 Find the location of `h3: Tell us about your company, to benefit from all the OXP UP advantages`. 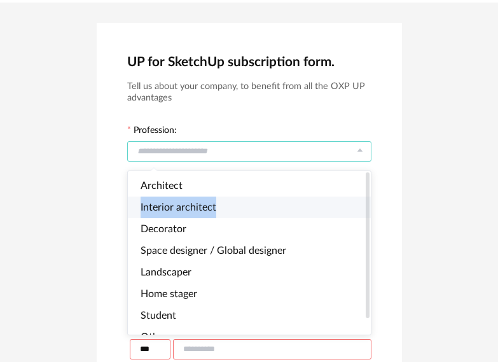

h3: Tell us about your company, to benefit from all the OXP UP advantages is located at coordinates (249, 92).